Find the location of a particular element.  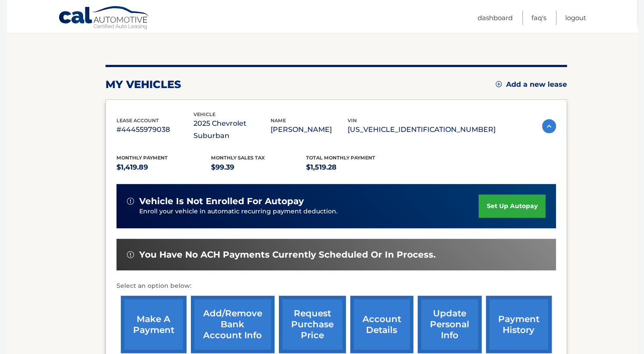

p: $99.39 is located at coordinates (258, 167).